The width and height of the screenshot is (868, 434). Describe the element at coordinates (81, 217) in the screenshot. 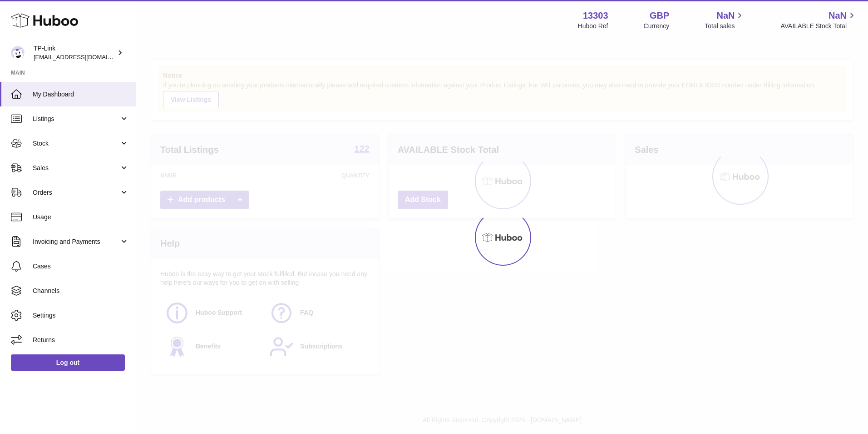

I see `span: Usage` at that location.